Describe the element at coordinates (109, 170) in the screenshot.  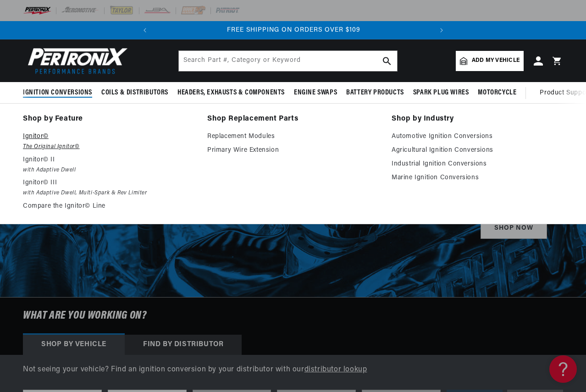
I see `em: with Adaptive Dwell` at that location.